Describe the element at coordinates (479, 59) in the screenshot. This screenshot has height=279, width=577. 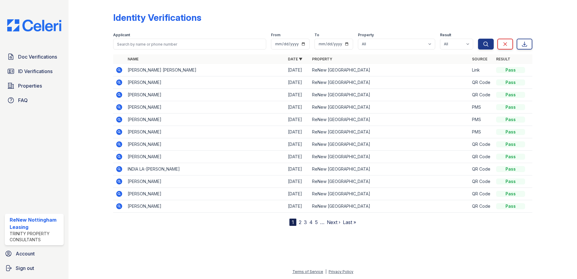
I see `a: Source` at that location.